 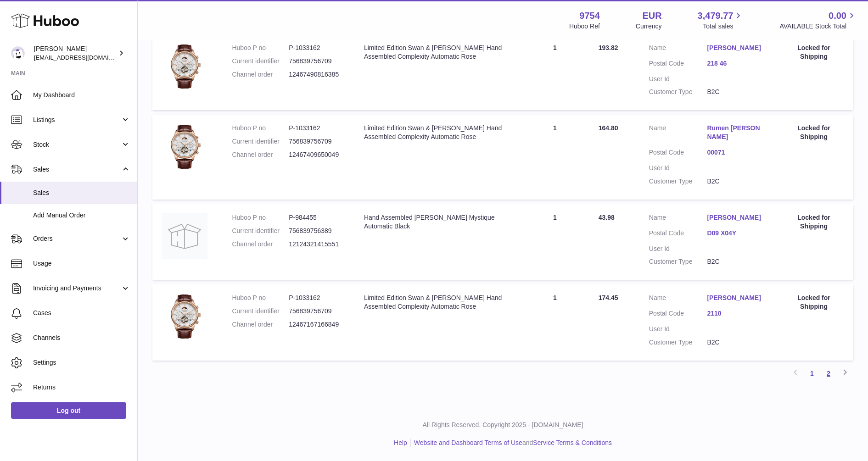 I want to click on span: Usage, so click(x=82, y=263).